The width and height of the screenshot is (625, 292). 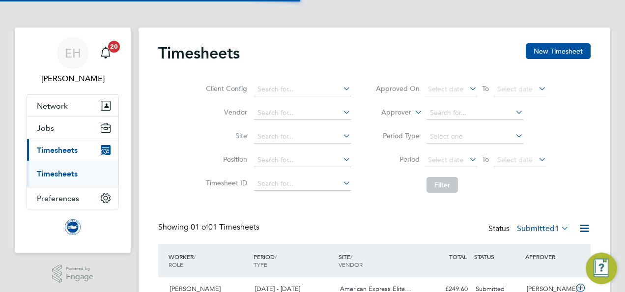 What do you see at coordinates (225, 88) in the screenshot?
I see `label: Client Config` at bounding box center [225, 88].